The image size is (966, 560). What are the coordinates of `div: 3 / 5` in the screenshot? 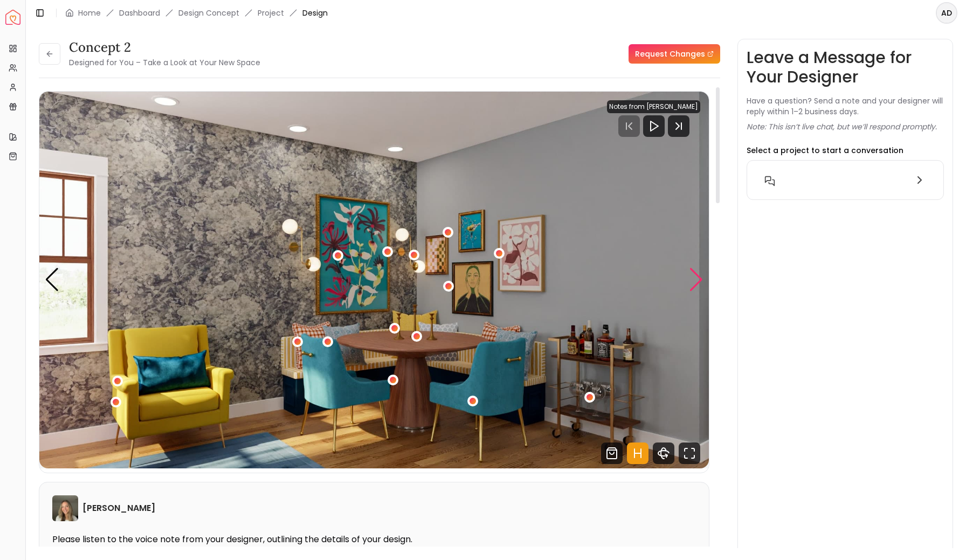 It's located at (374, 280).